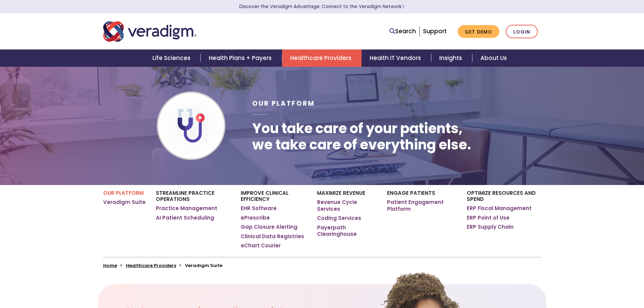 This screenshot has height=308, width=644. What do you see at coordinates (347, 231) in the screenshot?
I see `a: Payerpath Clearinghouse` at bounding box center [347, 231].